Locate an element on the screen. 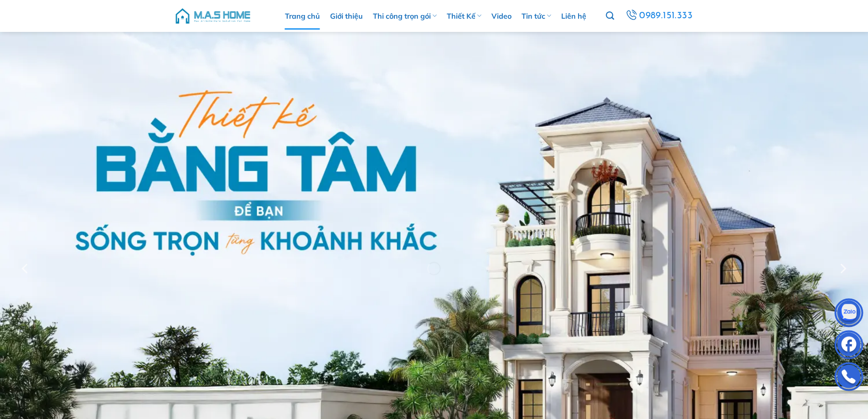  span: 0989.151.333 is located at coordinates (665, 16).